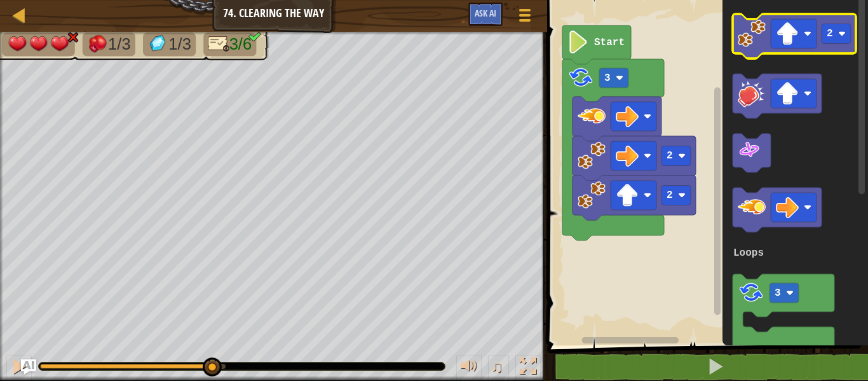 The image size is (868, 381). I want to click on li: Only 4 lines of code, so click(229, 44).